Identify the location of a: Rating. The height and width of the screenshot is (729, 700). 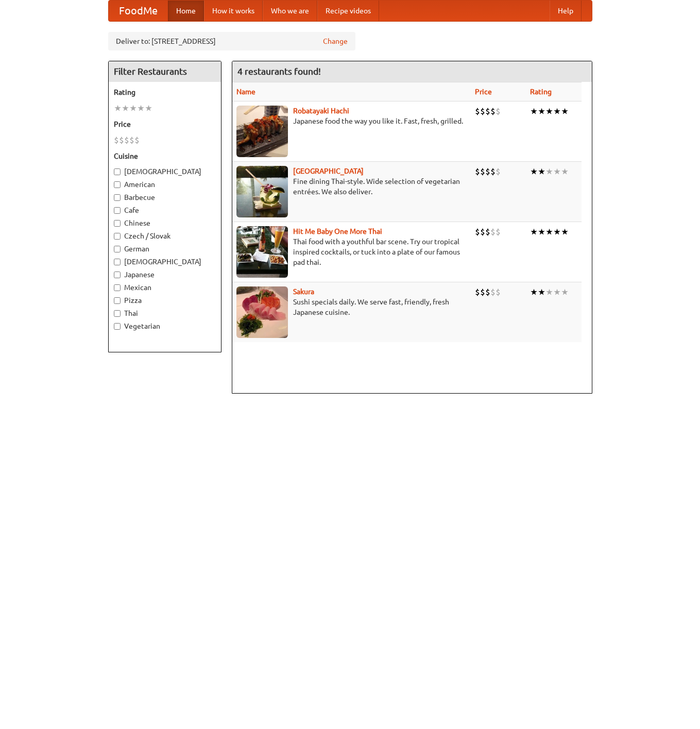
(541, 92).